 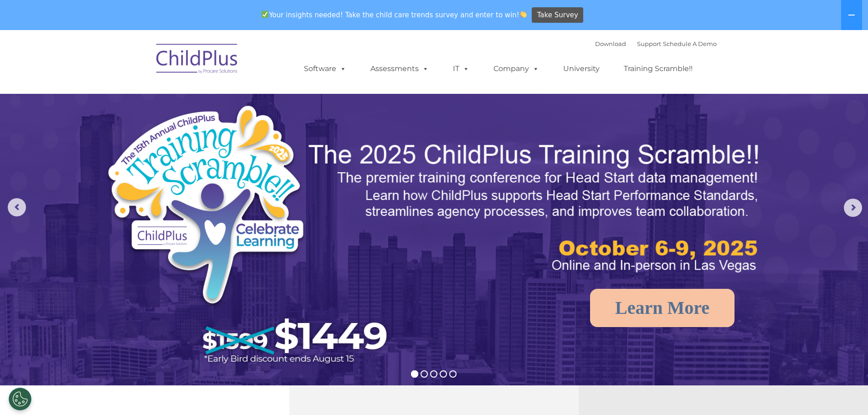 What do you see at coordinates (557, 15) in the screenshot?
I see `span: Take Survey` at bounding box center [557, 15].